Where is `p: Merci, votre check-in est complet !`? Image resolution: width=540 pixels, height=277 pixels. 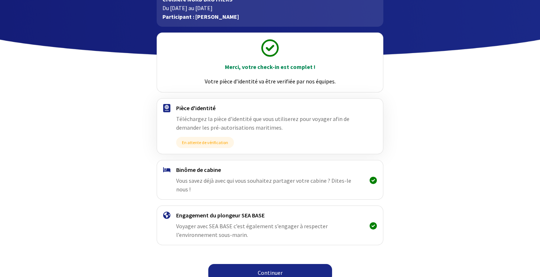
p: Merci, votre check-in est complet ! is located at coordinates (270, 67).